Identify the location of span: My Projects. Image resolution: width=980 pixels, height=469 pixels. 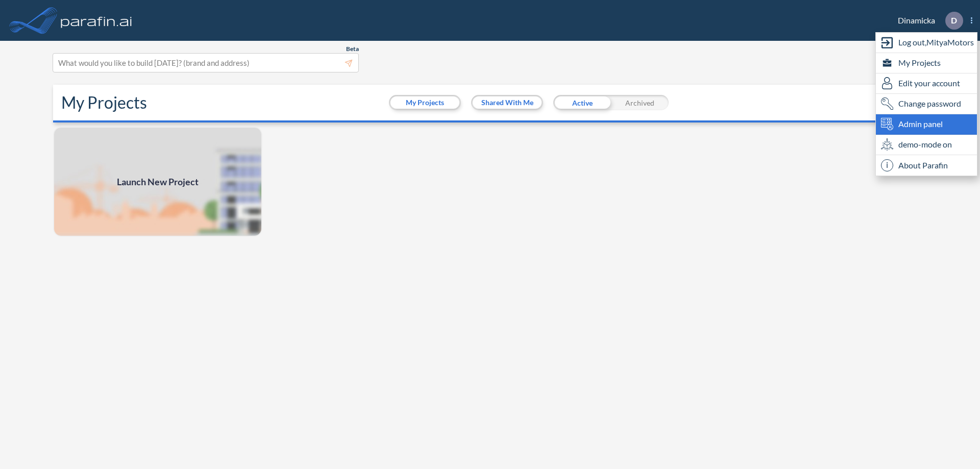
(919, 63).